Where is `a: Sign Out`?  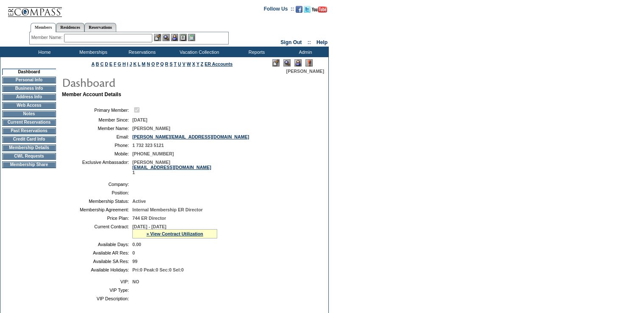 a: Sign Out is located at coordinates (291, 43).